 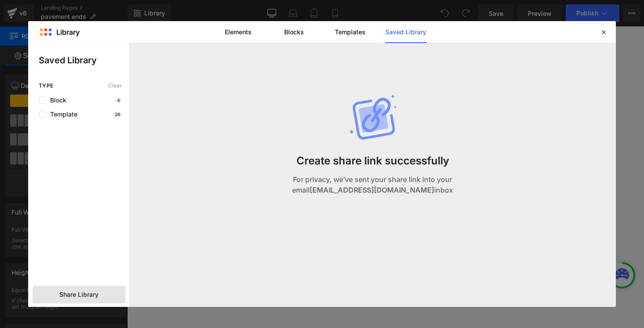 What do you see at coordinates (238, 32) in the screenshot?
I see `a: Elements` at bounding box center [238, 32].